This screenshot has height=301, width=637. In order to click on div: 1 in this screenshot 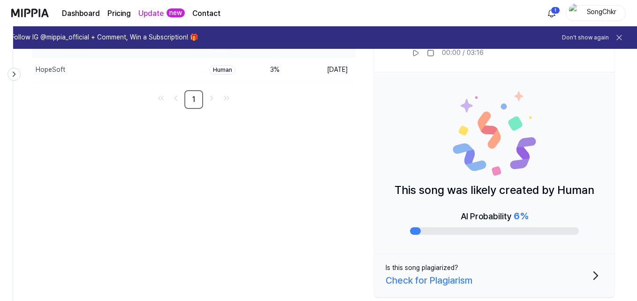, I will do `click(556, 10)`.